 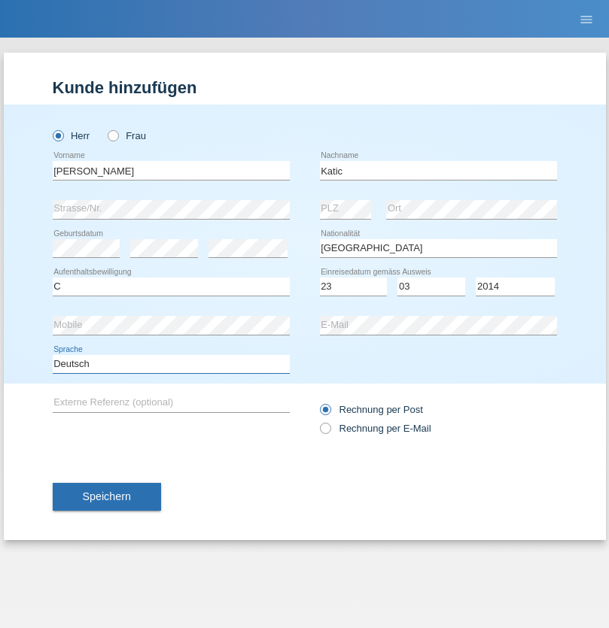 What do you see at coordinates (107, 497) in the screenshot?
I see `span: Speichern` at bounding box center [107, 497].